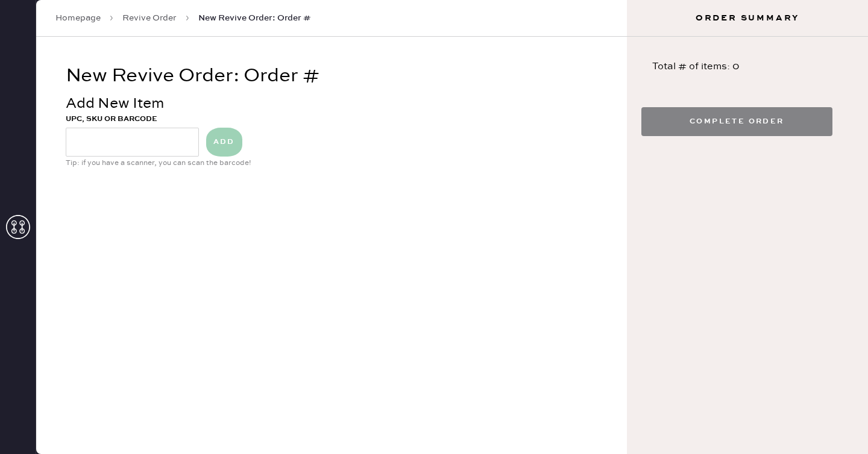  Describe the element at coordinates (747, 18) in the screenshot. I see `h3: Order Summary` at that location.